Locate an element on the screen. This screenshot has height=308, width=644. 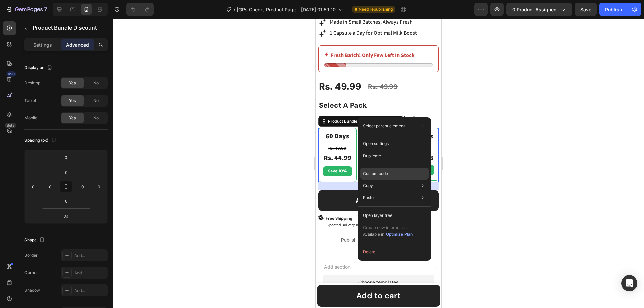
p: Select parent element is located at coordinates (384, 126).